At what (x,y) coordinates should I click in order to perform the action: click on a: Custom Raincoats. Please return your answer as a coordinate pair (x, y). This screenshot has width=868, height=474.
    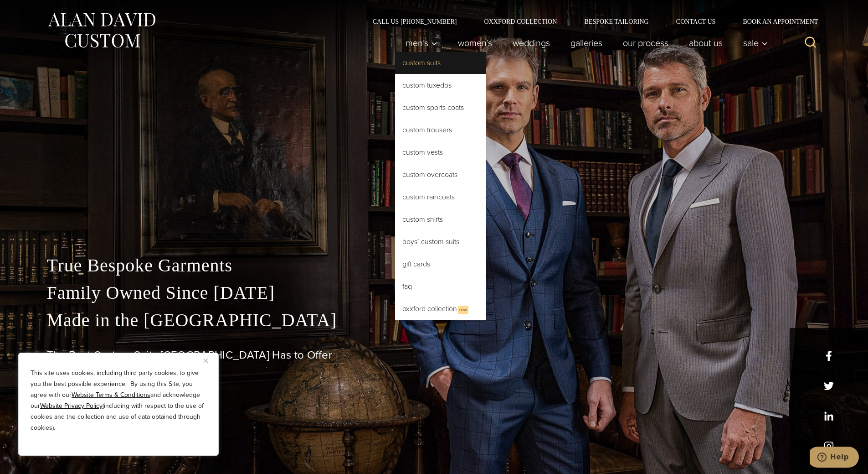
    Looking at the image, I should click on (441, 197).